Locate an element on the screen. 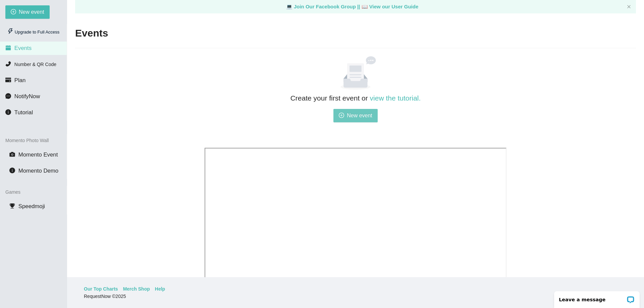  span: Plan is located at coordinates (20, 80).